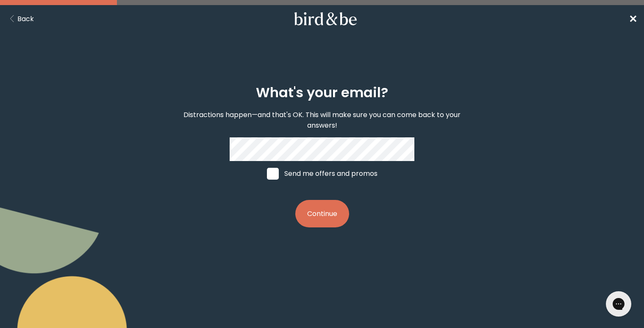 This screenshot has height=328, width=644. Describe the element at coordinates (322, 121) in the screenshot. I see `p: Distractions happen—and that's OK. This will make sure you can come back to your answers!` at that location.